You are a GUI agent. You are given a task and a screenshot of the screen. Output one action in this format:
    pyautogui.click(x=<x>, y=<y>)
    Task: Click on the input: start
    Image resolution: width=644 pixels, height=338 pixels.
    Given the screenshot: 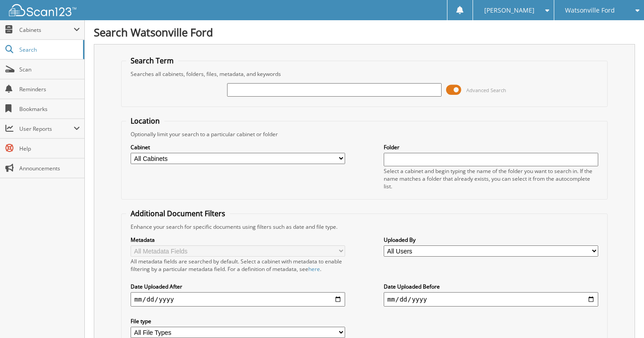 What is the action you would take?
    pyautogui.click(x=238, y=299)
    